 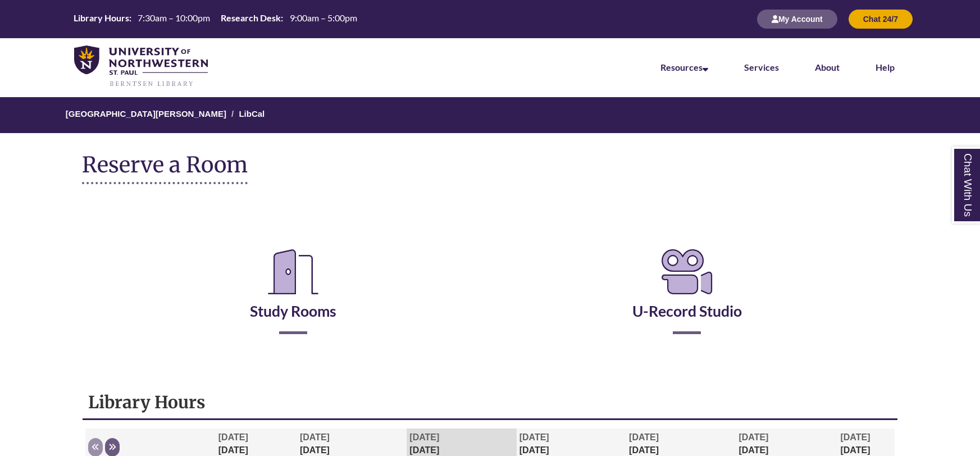 I want to click on div: Reserve a Room, so click(x=489, y=290).